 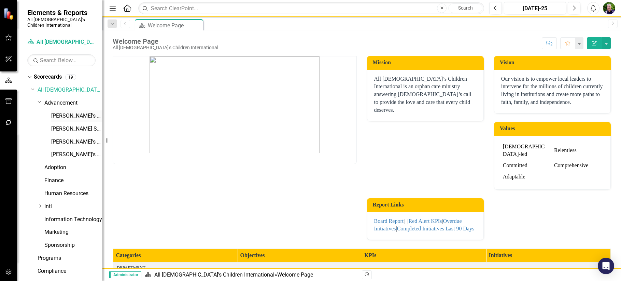 I want to click on input: Search ClearPoint..., so click(x=311, y=8).